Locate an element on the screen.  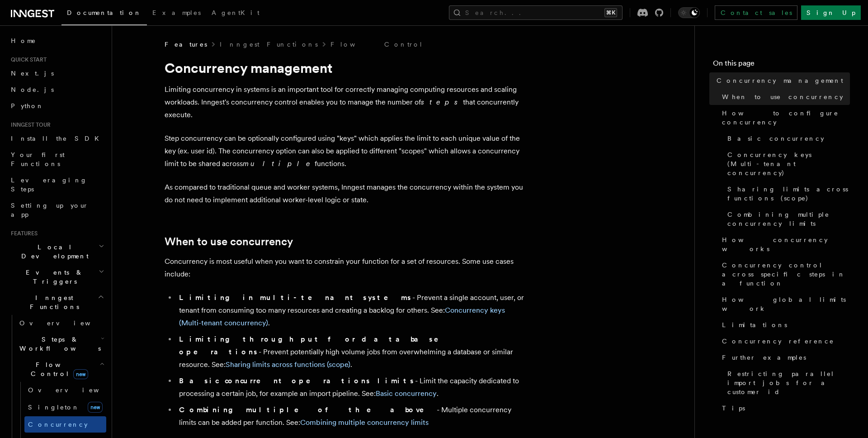
span: Home is located at coordinates (24, 41).